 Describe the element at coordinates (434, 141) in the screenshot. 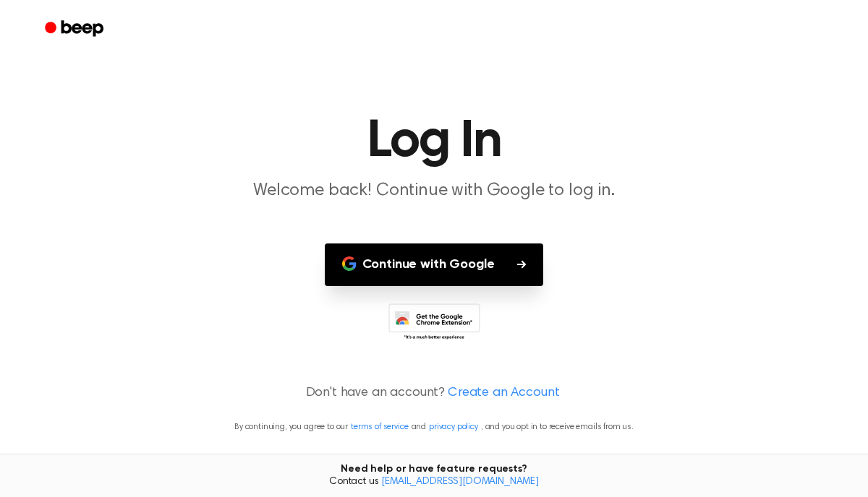

I see `h1: Log In` at that location.